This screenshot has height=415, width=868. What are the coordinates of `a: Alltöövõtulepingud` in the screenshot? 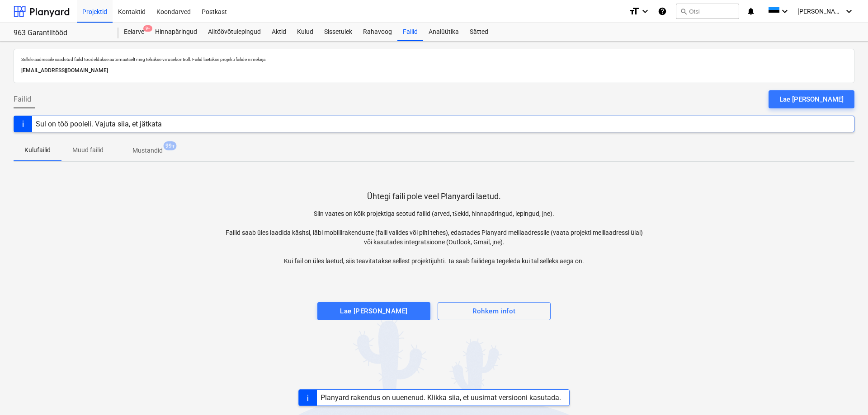 It's located at (234, 32).